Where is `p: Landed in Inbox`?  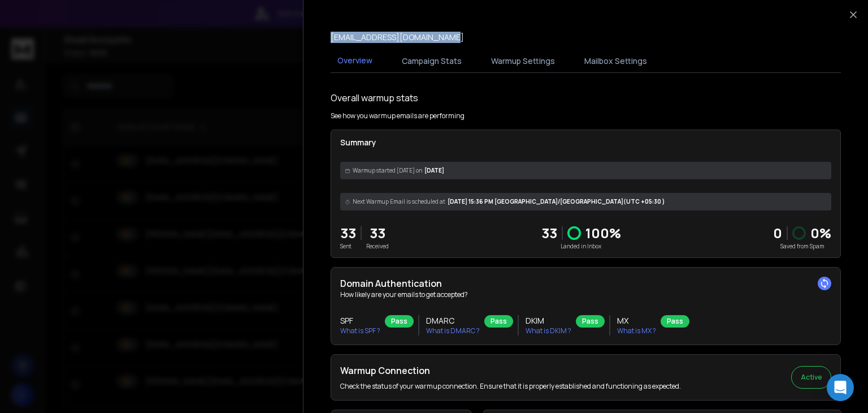 p: Landed in Inbox is located at coordinates (581, 246).